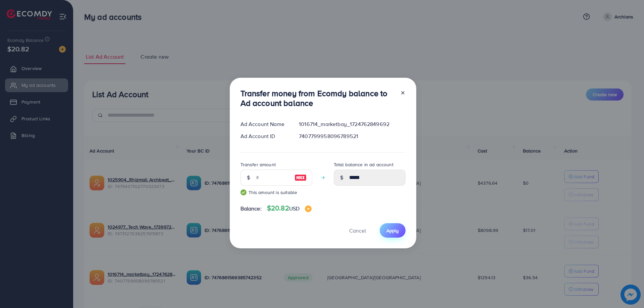 This screenshot has width=644, height=308. Describe the element at coordinates (358, 231) in the screenshot. I see `span: Cancel` at that location.